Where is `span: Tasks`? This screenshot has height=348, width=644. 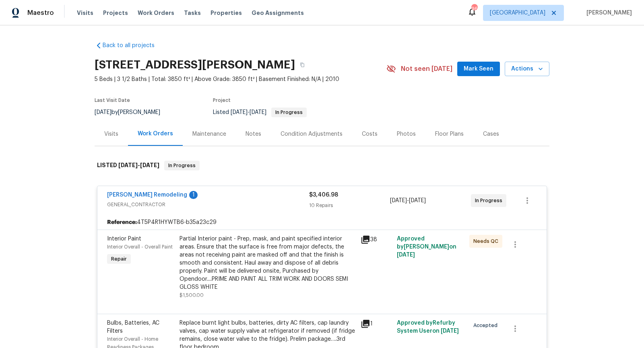
span: Tasks is located at coordinates (192, 13).